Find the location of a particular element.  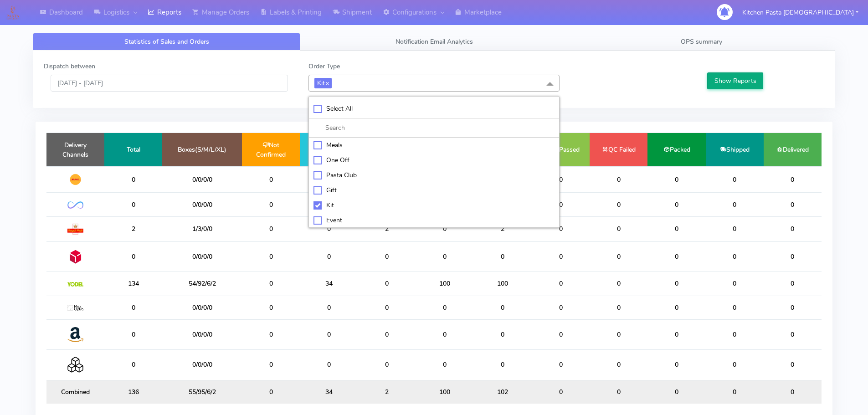

label: Dispatch between is located at coordinates (69, 66).